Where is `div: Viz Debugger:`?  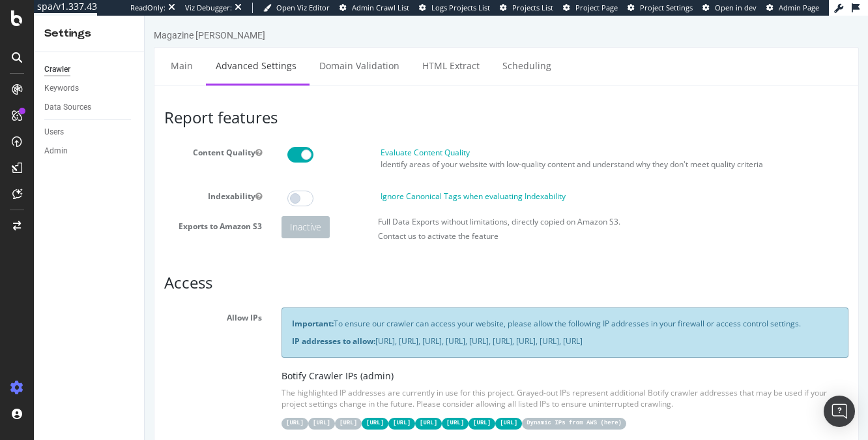
div: Viz Debugger: is located at coordinates (209, 8).